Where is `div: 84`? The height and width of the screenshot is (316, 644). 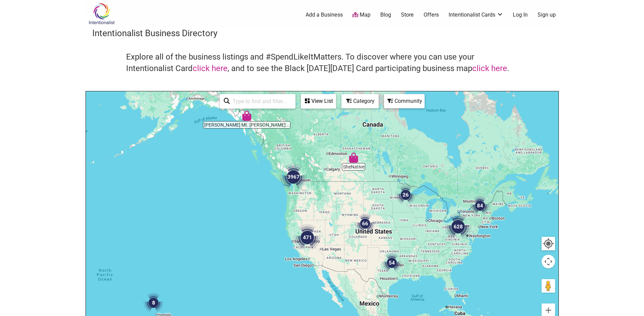 div: 84 is located at coordinates (480, 206).